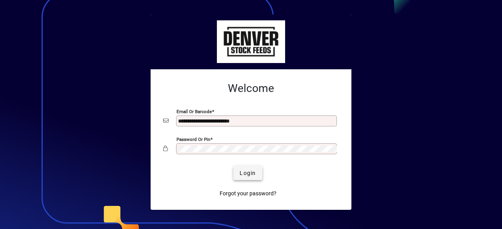 Image resolution: width=502 pixels, height=229 pixels. I want to click on mat-label: Password or Pin, so click(193, 140).